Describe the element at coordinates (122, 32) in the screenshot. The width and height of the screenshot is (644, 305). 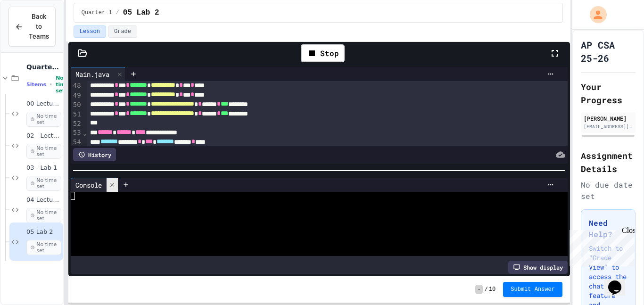
I see `button: Grade` at that location.